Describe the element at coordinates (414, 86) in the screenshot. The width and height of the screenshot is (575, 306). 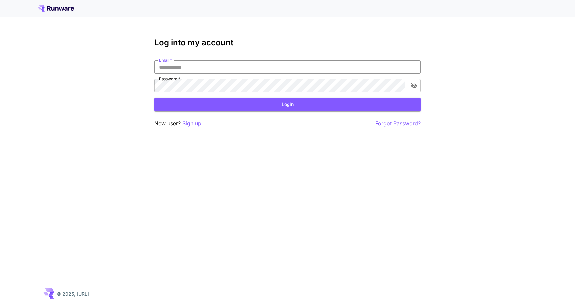
I see `button: toggle password visibility` at that location.